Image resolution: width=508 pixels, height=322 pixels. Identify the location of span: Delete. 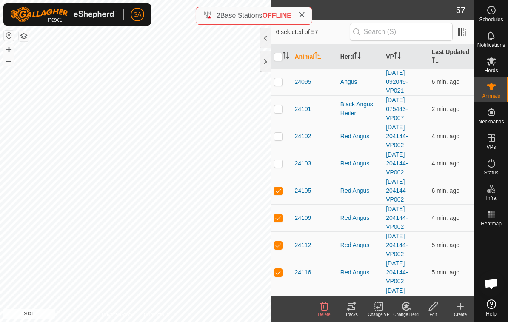
(324, 314).